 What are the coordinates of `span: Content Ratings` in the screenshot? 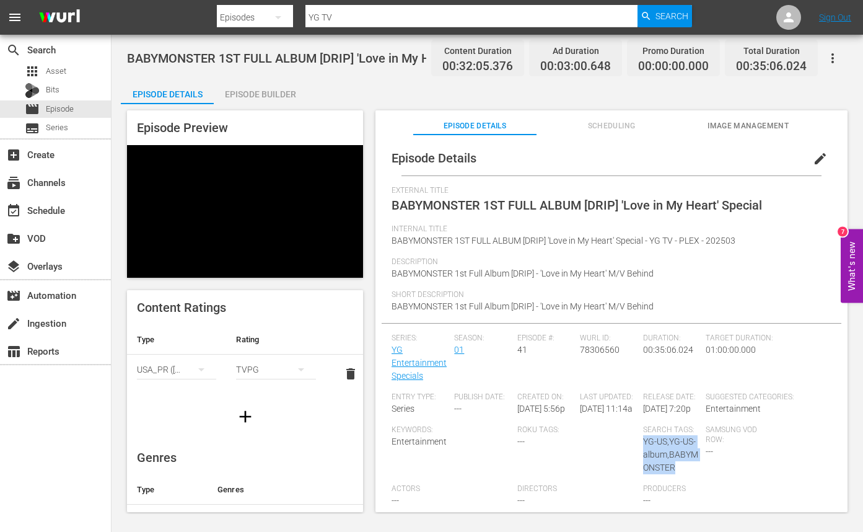 It's located at (182, 307).